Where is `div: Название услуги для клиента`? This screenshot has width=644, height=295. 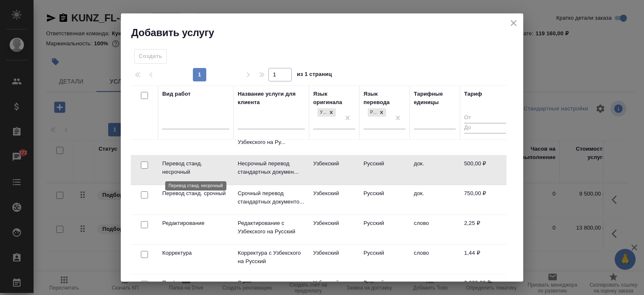 div: Название услуги для клиента is located at coordinates (271, 98).